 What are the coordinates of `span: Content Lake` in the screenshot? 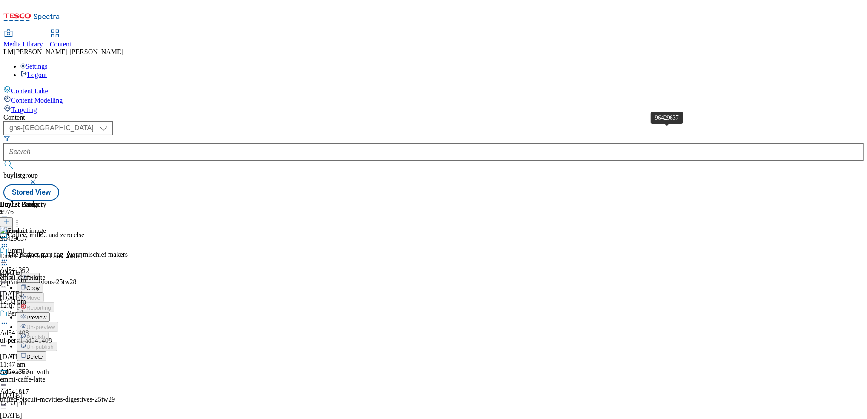 It's located at (29, 91).